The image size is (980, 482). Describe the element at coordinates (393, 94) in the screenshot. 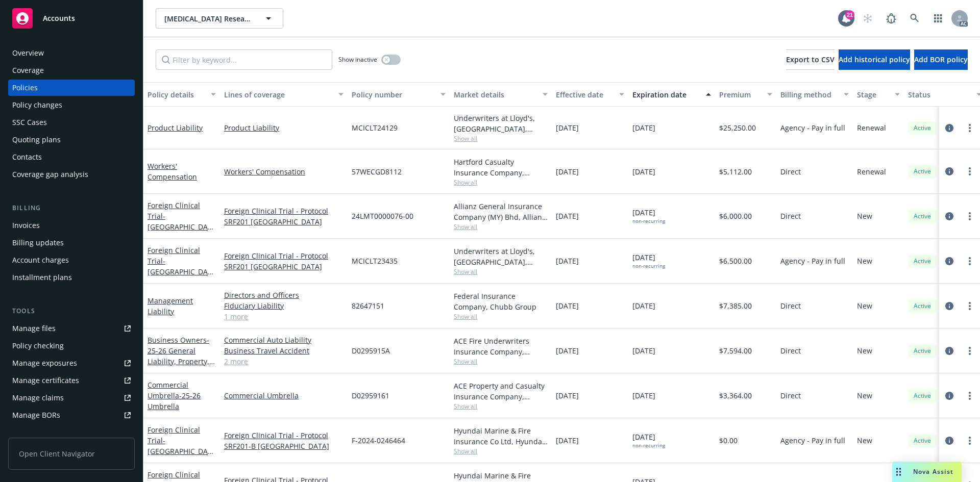

I see `div: Policy number` at that location.